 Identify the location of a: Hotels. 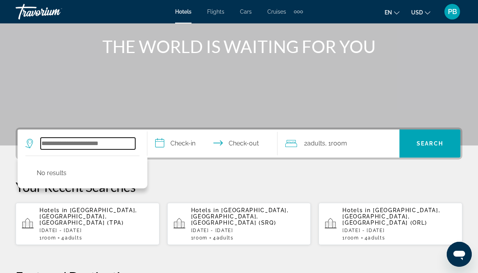
(183, 12).